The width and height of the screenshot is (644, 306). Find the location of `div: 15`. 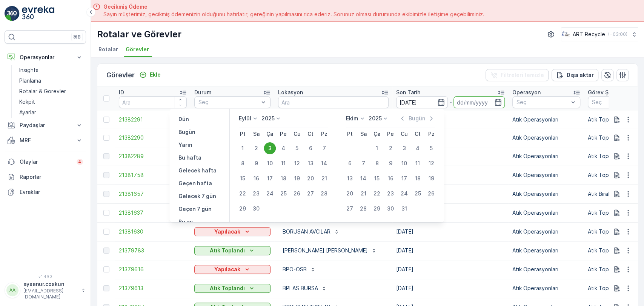

div: 15 is located at coordinates (377, 179).